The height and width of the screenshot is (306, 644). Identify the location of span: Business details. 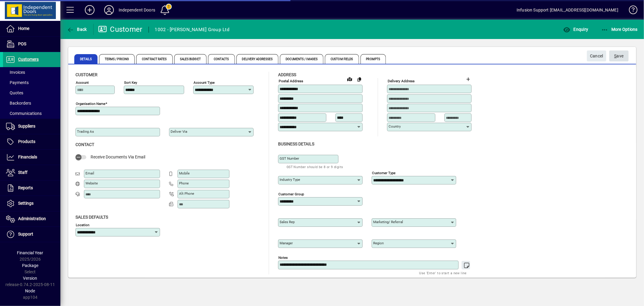
(297, 144).